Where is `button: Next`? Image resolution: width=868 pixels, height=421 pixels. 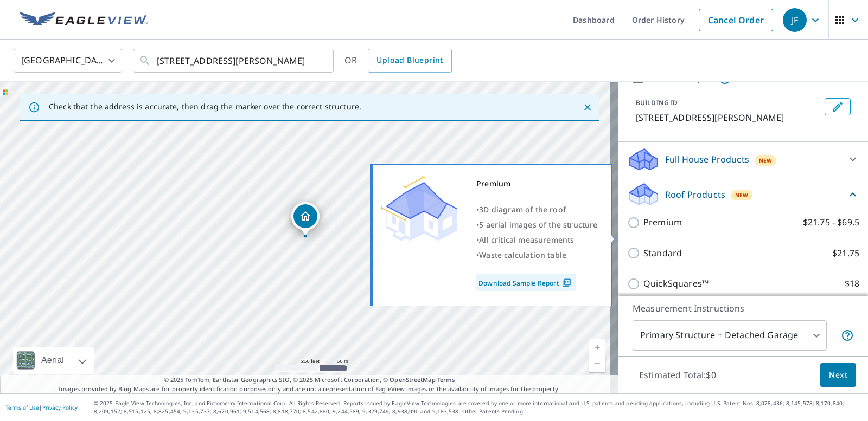
button: Next is located at coordinates (838, 375).